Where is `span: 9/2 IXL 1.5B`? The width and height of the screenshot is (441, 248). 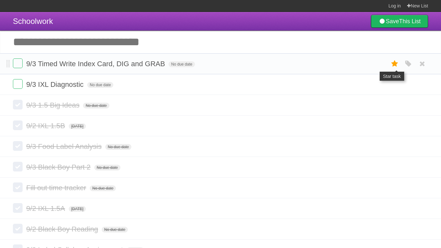
span: 9/2 IXL 1.5B is located at coordinates (46, 126).